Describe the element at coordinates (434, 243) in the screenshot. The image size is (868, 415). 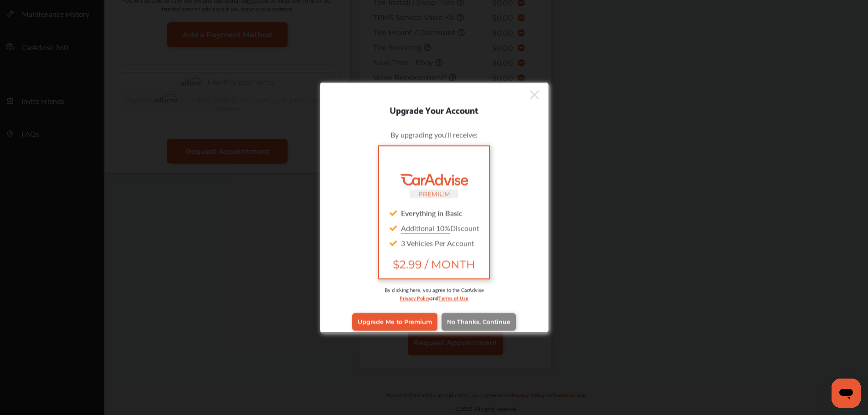
I see `div: 3 Vehicles Per Account` at that location.